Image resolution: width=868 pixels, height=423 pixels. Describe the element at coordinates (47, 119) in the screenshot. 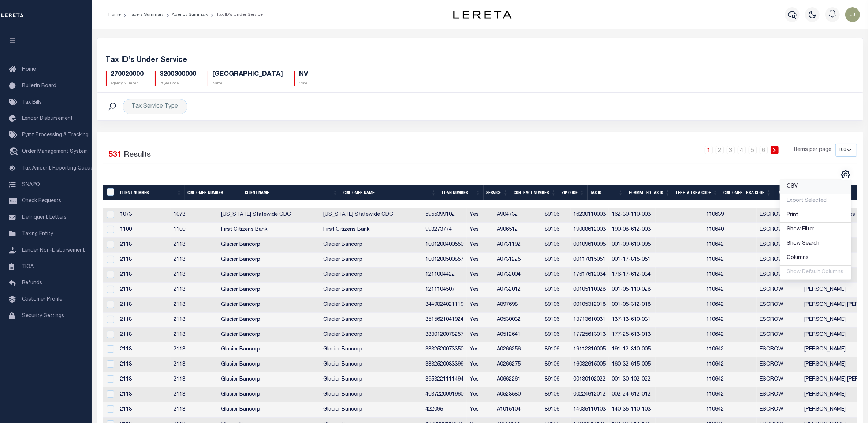

I see `span: Lender Disbursement` at that location.